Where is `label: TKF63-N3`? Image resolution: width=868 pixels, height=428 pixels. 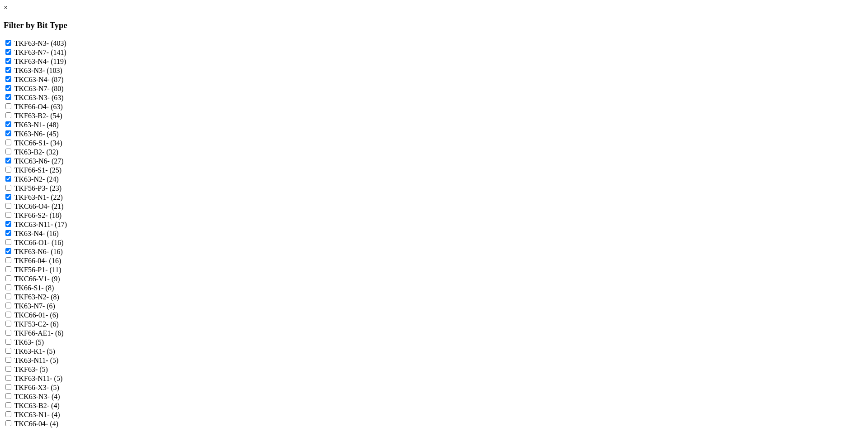 label: TKF63-N3 is located at coordinates (40, 43).